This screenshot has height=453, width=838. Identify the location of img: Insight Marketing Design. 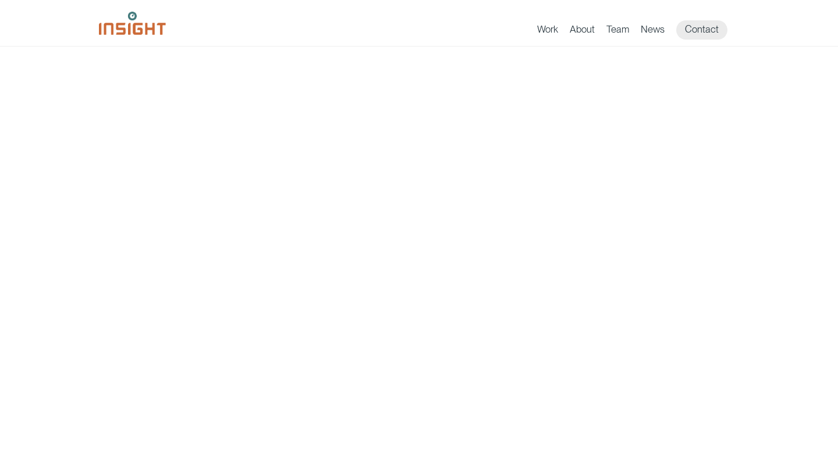
(132, 23).